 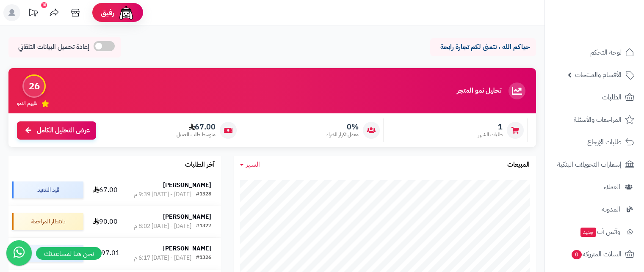 I want to click on div: #1327, so click(x=204, y=226).